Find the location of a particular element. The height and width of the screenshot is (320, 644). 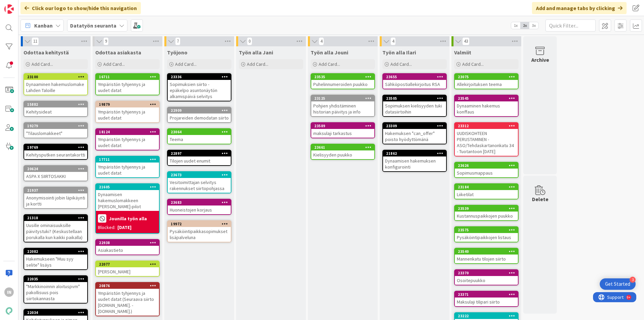

div: 9+ is located at coordinates (36, 5).